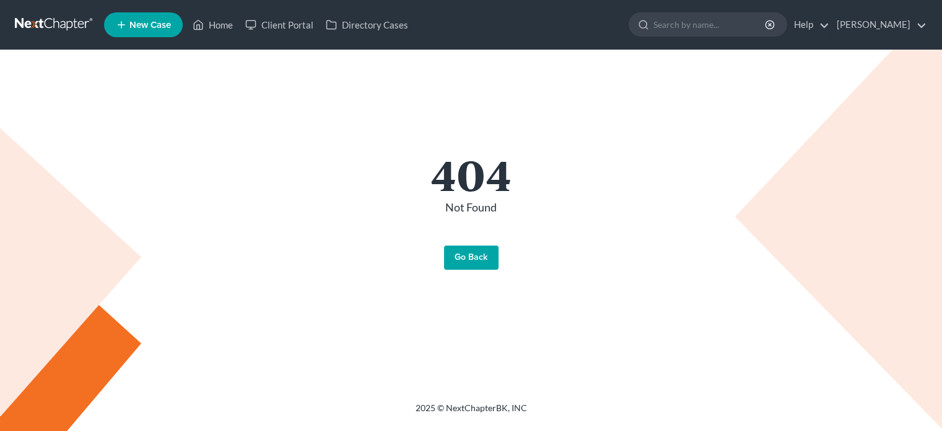 The height and width of the screenshot is (431, 942). Describe the element at coordinates (471, 413) in the screenshot. I see `div: 2025 © NextChapterBK, INC` at that location.